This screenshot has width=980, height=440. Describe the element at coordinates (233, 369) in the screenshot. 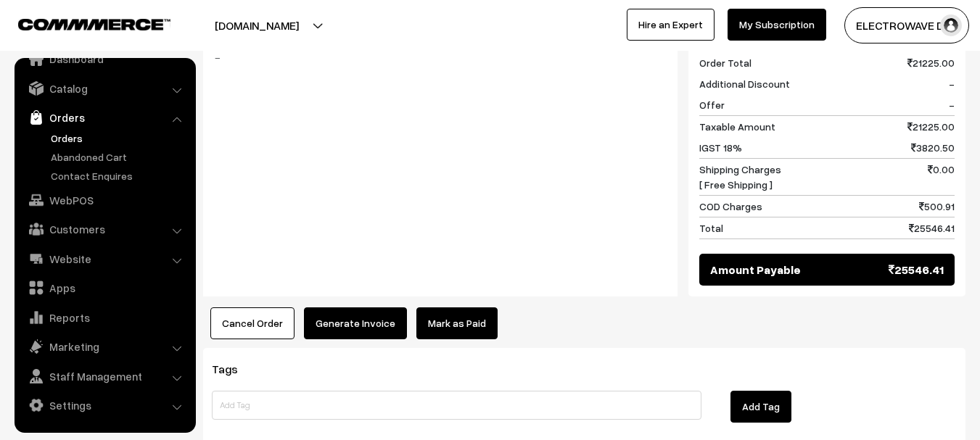

I see `span: Tags` at that location.